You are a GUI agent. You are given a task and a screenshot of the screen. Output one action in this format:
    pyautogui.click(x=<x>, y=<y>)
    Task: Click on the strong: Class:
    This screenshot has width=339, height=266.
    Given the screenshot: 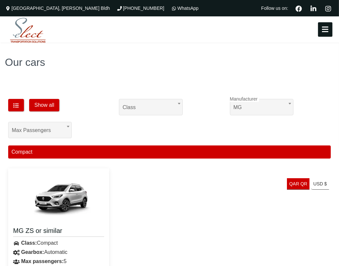 What is the action you would take?
    pyautogui.click(x=29, y=243)
    